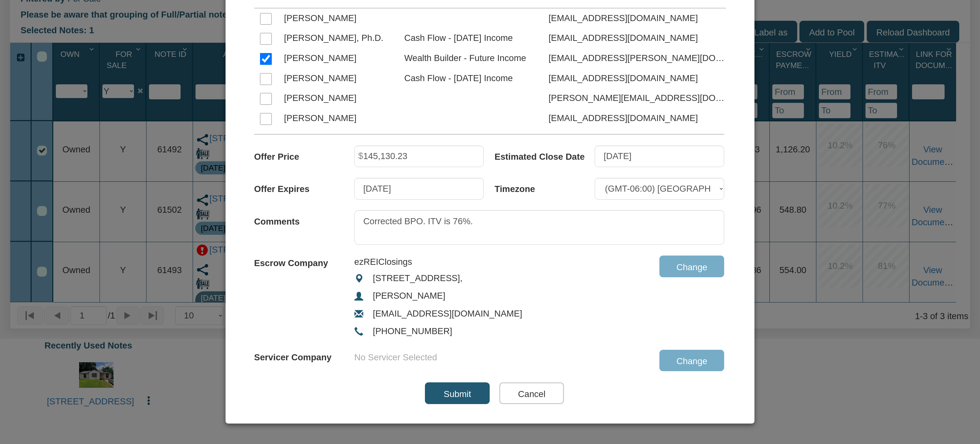 This screenshot has height=444, width=980. What do you see at coordinates (291, 261) in the screenshot?
I see `label: Escrow Company` at bounding box center [291, 261].